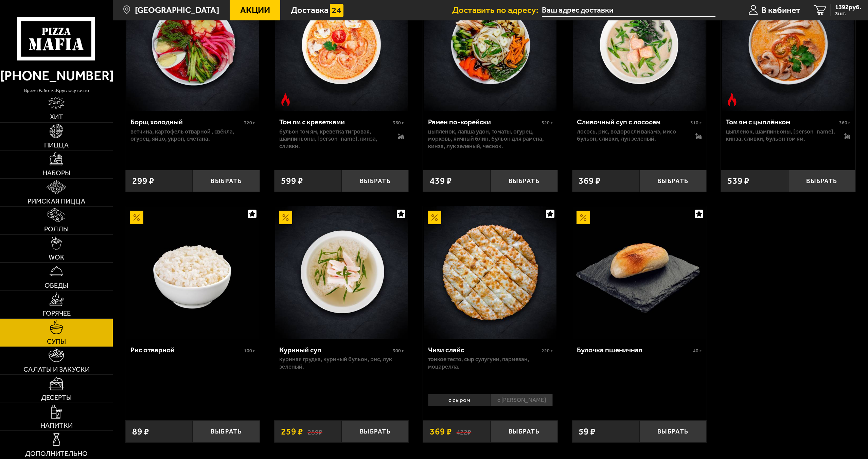 The image size is (868, 459). Describe the element at coordinates (192, 135) in the screenshot. I see `p: ветчина, картофель отварной , свёкла, огурец, яйцо, укроп, сметана.` at that location.